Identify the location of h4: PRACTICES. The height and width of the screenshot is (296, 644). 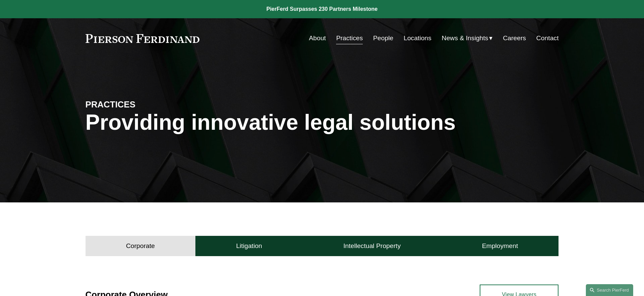
(145, 104).